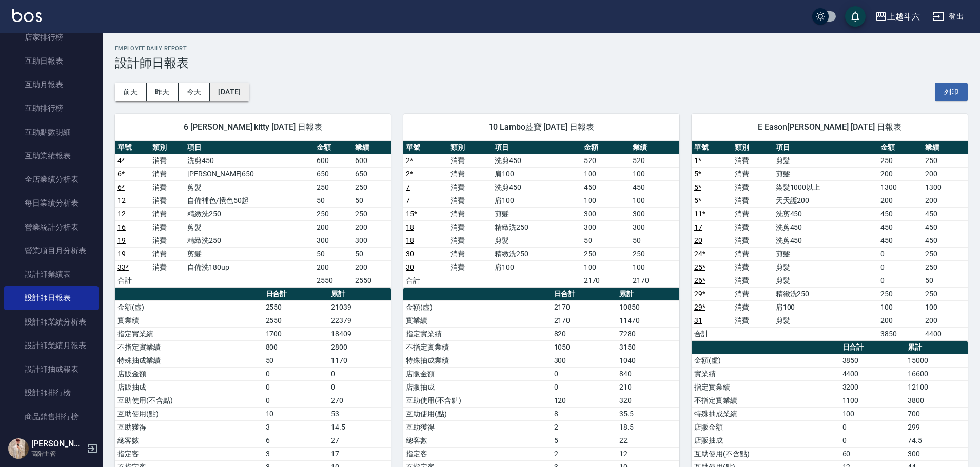 Image resolution: width=980 pixels, height=467 pixels. What do you see at coordinates (371, 174) in the screenshot?
I see `td: 650` at bounding box center [371, 174].